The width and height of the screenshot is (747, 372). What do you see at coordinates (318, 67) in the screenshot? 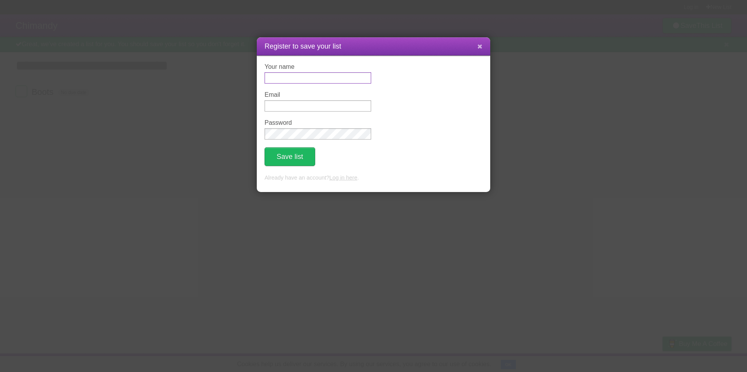
I see `label: Your name` at bounding box center [318, 67].